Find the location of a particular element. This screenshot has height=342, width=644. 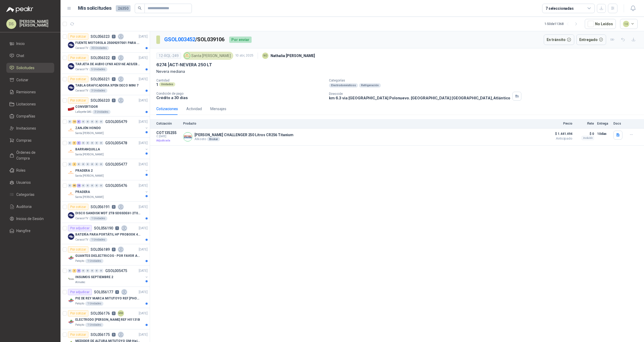

span: search is located at coordinates (140, 8).